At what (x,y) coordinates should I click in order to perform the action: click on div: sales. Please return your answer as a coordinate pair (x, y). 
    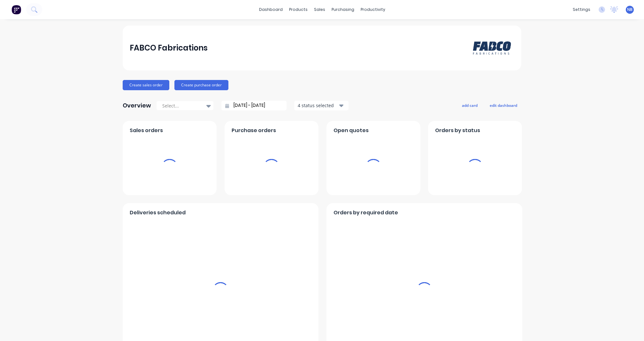
    Looking at the image, I should click on (320, 10).